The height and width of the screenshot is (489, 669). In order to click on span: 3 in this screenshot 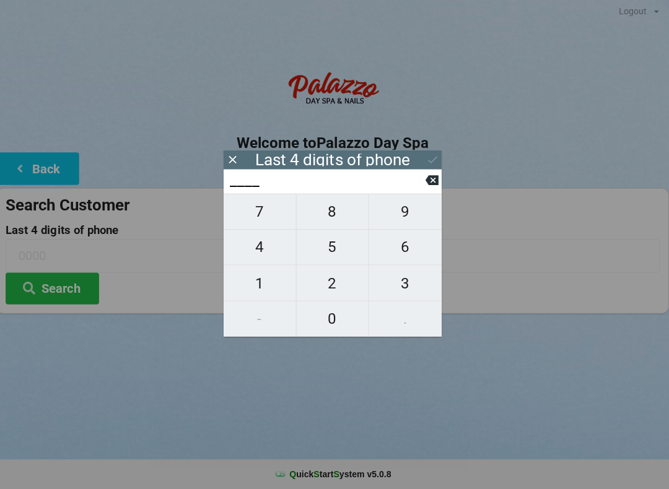, I will do `click(406, 284)`.